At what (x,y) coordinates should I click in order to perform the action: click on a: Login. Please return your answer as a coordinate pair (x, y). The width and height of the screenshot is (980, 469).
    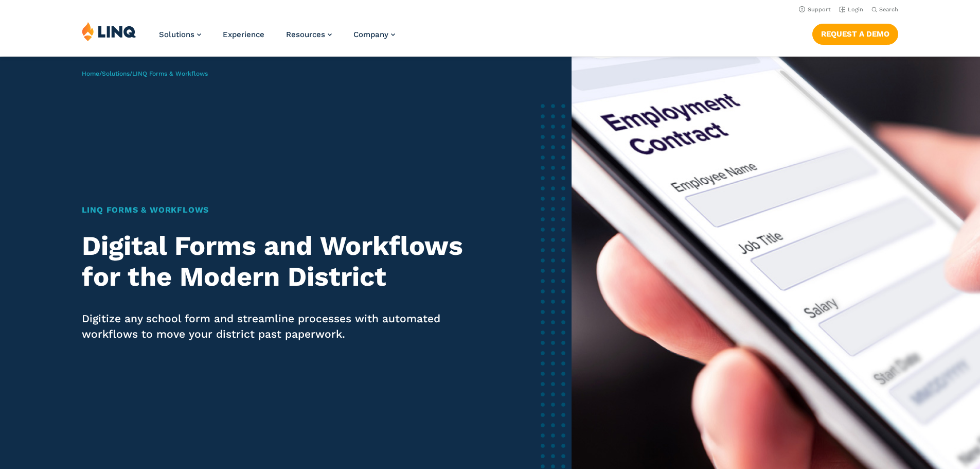
    Looking at the image, I should click on (851, 10).